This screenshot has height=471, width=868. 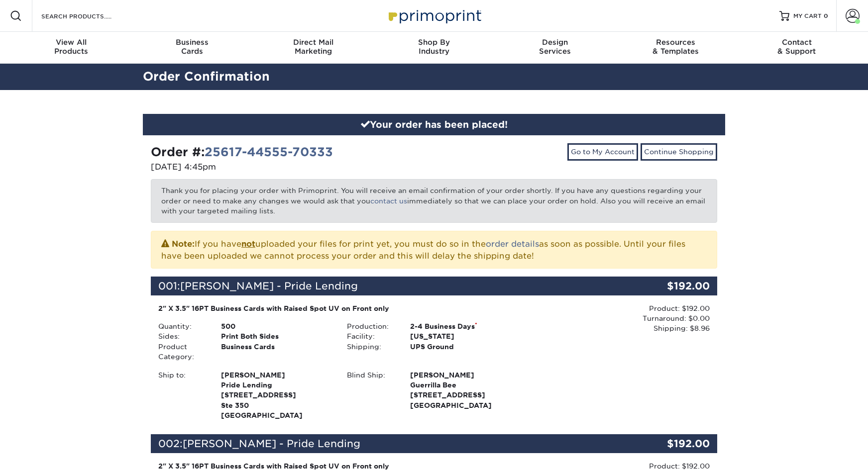 What do you see at coordinates (434, 48) in the screenshot?
I see `a: Shop ByIndustry` at bounding box center [434, 48].